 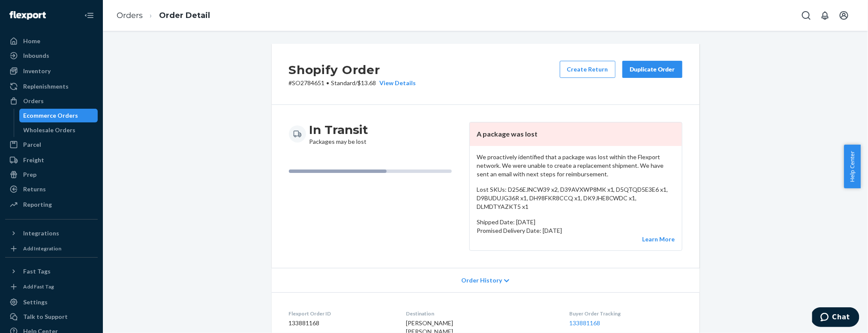 I want to click on div: Reporting, so click(x=37, y=205).